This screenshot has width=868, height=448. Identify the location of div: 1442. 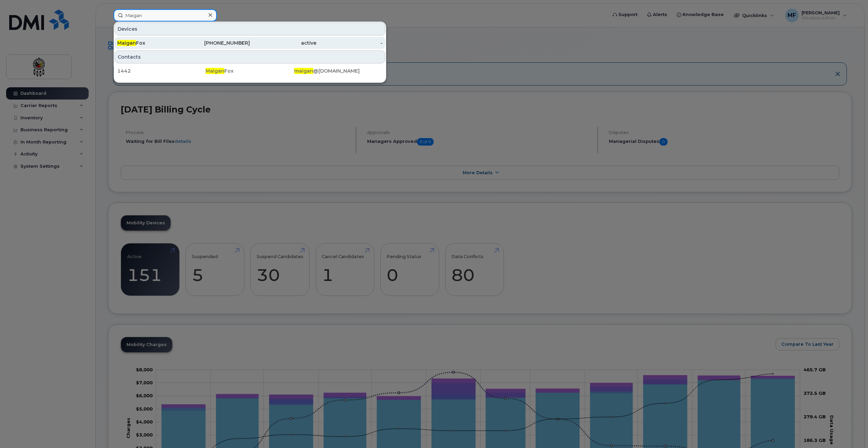
(162, 71).